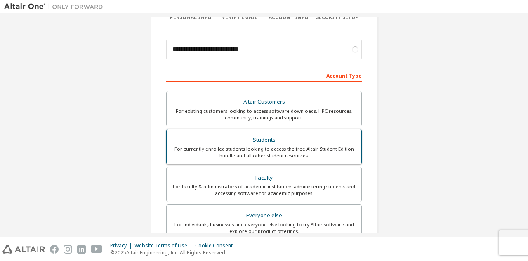 The height and width of the screenshot is (261, 528). What do you see at coordinates (264, 178) in the screenshot?
I see `div: Faculty` at bounding box center [264, 178].